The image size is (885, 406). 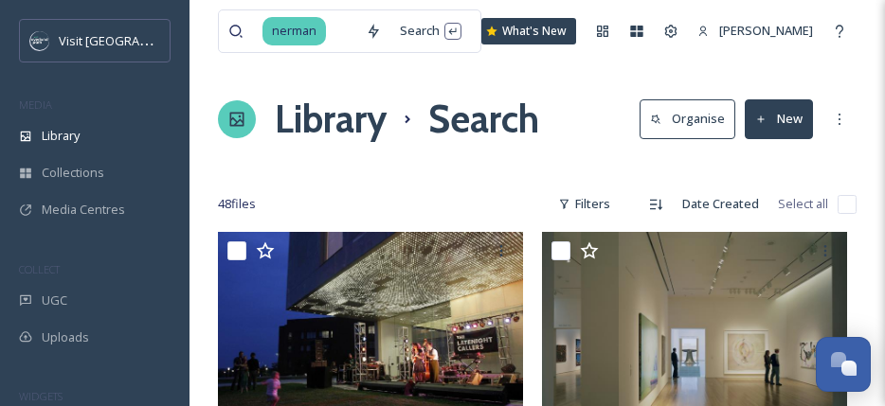 What do you see at coordinates (430, 30) in the screenshot?
I see `div: Search` at bounding box center [430, 30].